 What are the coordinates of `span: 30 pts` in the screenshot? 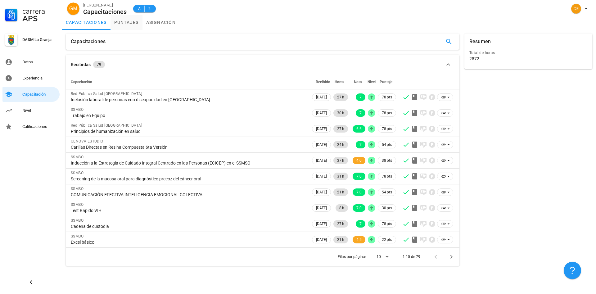 It's located at (387, 208).